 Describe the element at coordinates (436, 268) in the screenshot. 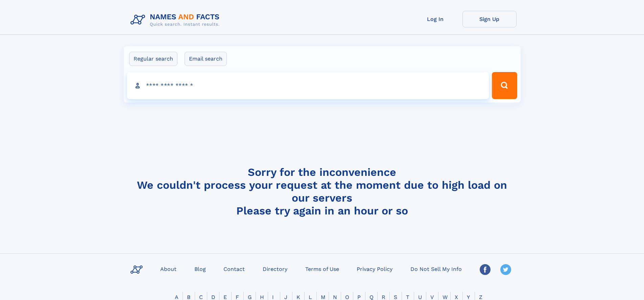

I see `a: Do Not Sell My Info` at that location.